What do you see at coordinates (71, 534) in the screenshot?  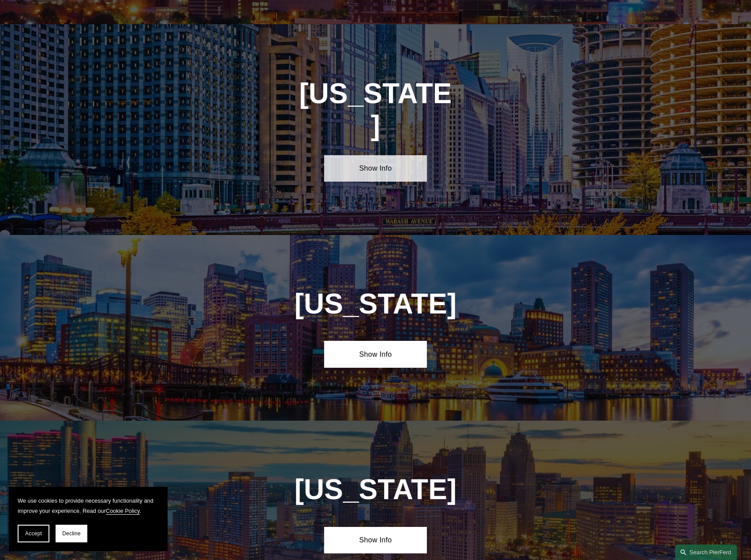 I see `span: Decline` at bounding box center [71, 534].